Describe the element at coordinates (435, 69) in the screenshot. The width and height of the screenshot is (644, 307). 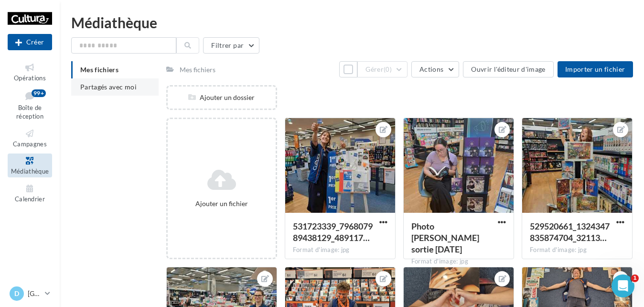
I see `button: Actions` at that location.